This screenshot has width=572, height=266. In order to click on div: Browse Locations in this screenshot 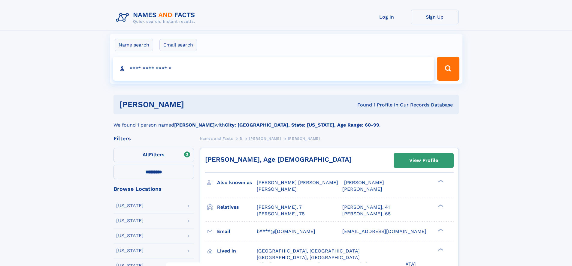, I will do `click(154, 189)`.